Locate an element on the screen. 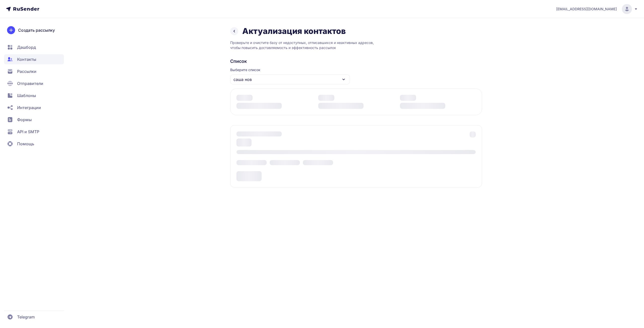  span: Формы is located at coordinates (24, 120).